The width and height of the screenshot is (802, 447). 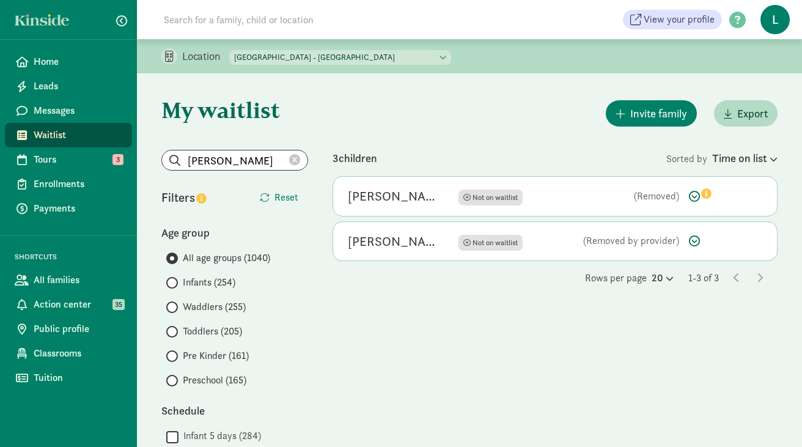 What do you see at coordinates (68, 86) in the screenshot?
I see `a: Leads` at bounding box center [68, 86].